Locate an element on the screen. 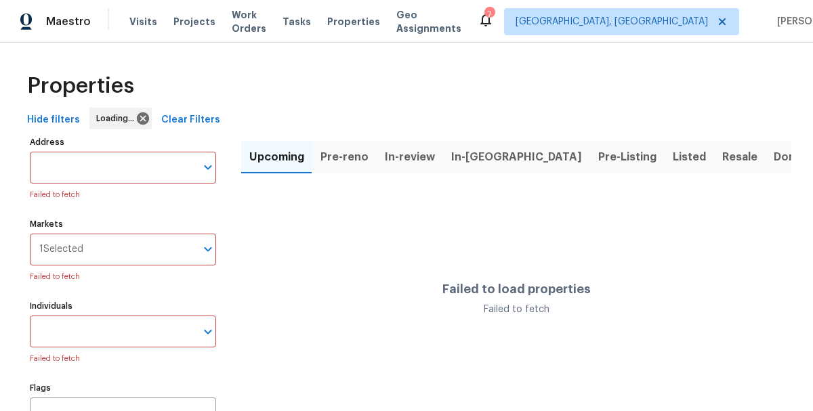  label: Address is located at coordinates (123, 142).